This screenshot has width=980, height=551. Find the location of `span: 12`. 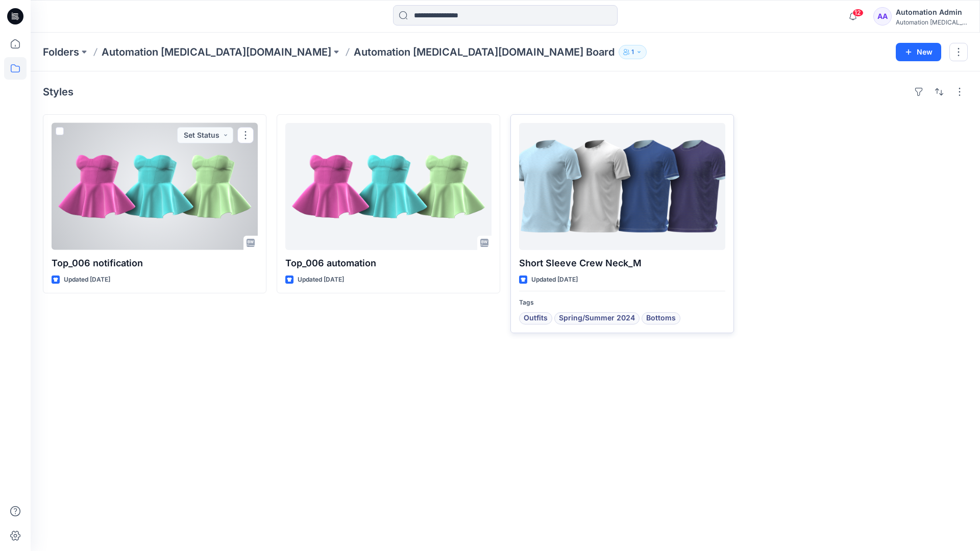

span: 12 is located at coordinates (858, 13).